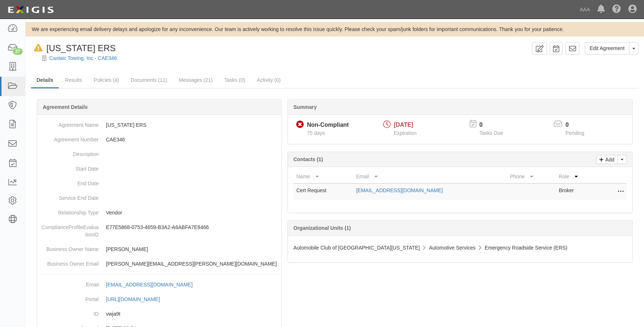  I want to click on dt: Agreement Name, so click(69, 123).